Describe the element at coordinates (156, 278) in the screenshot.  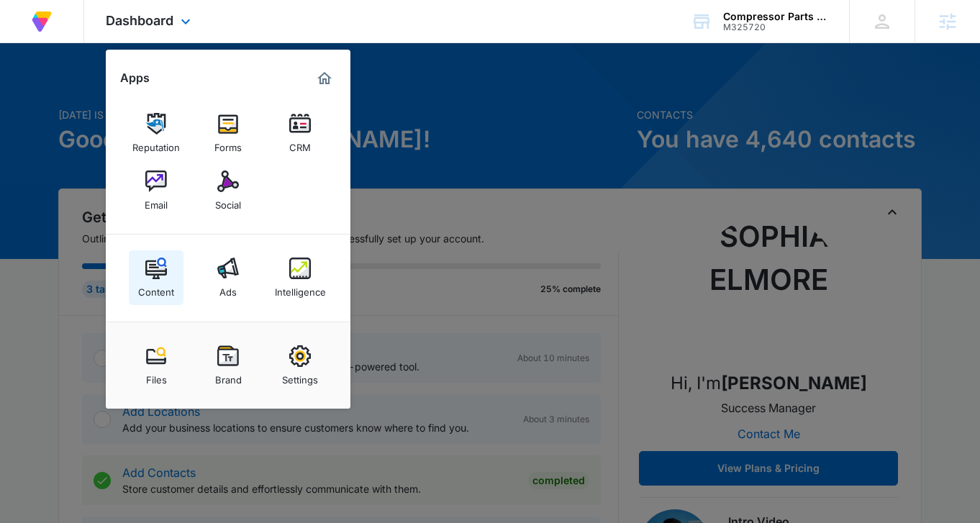
I see `a: Content` at that location.